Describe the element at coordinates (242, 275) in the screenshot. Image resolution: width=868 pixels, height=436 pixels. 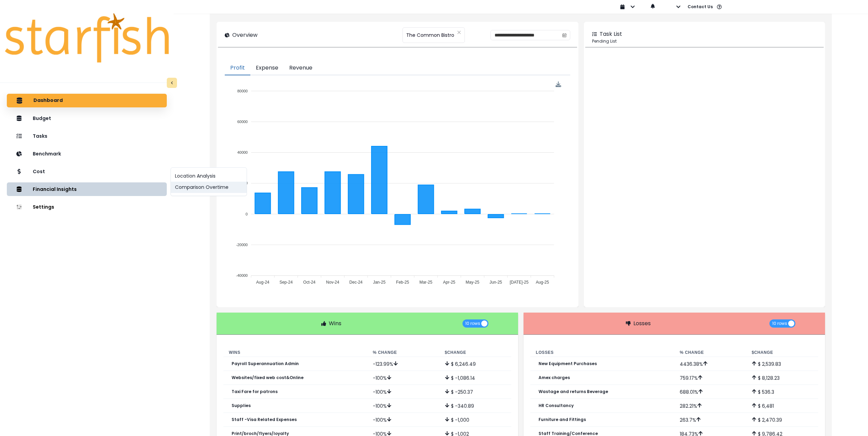
I see `tspan: -40000` at that location.